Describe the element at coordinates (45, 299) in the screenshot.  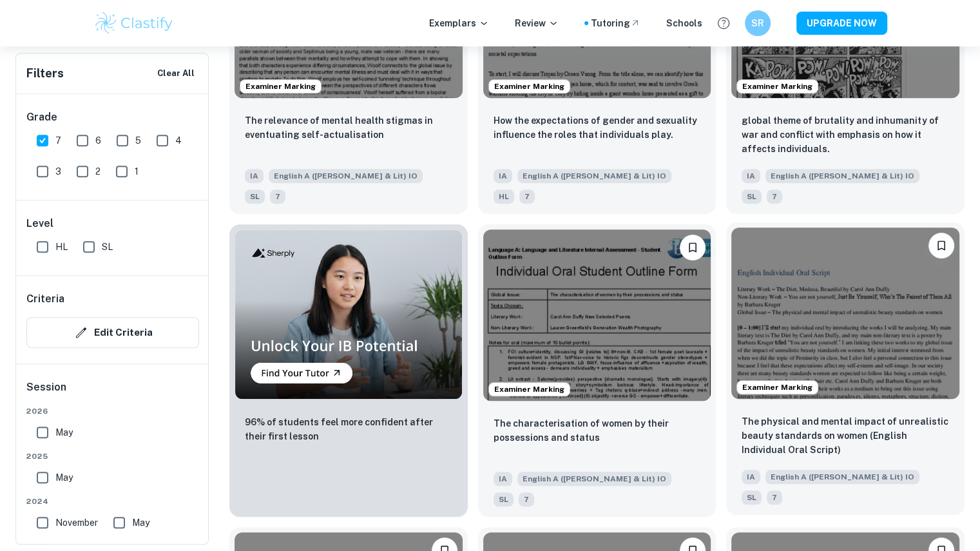
I see `h6: Criteria` at that location.